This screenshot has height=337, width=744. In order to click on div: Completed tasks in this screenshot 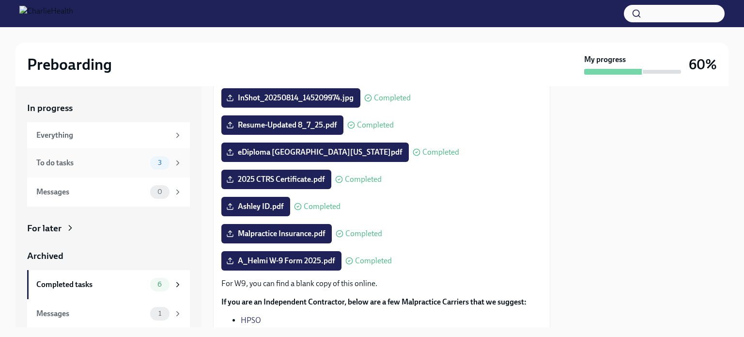, I will do `click(91, 284)`.